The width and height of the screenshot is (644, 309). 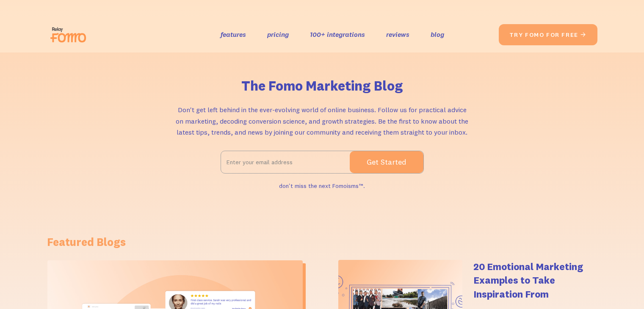 What do you see at coordinates (322, 186) in the screenshot?
I see `div: don't miss the next Fomoisms™.` at bounding box center [322, 186].